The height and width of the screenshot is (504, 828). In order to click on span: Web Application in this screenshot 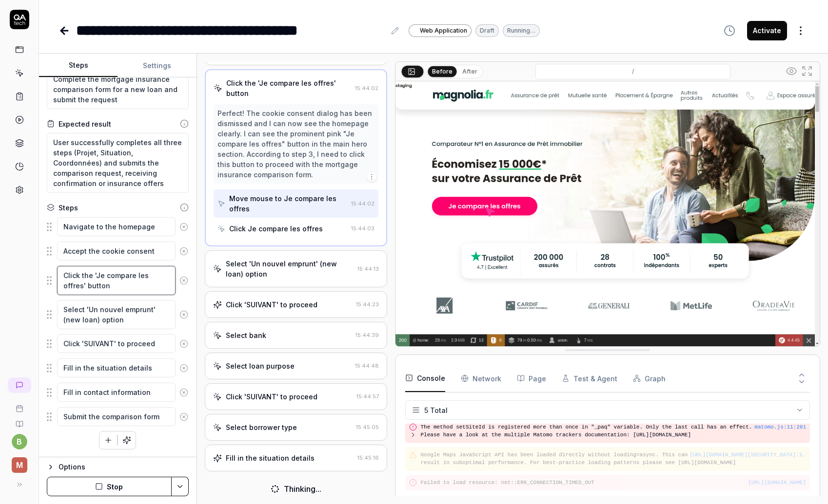, I will do `click(444, 31)`.